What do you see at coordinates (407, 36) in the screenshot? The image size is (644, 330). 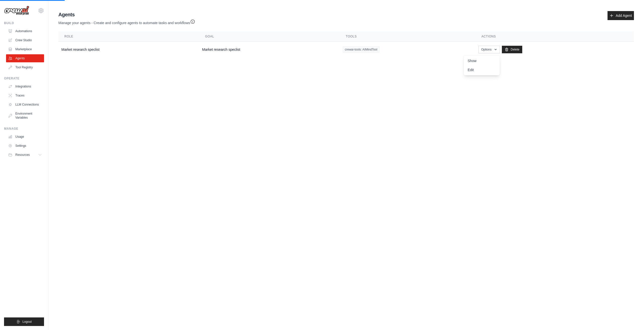 I see `th: Tools` at bounding box center [407, 36].